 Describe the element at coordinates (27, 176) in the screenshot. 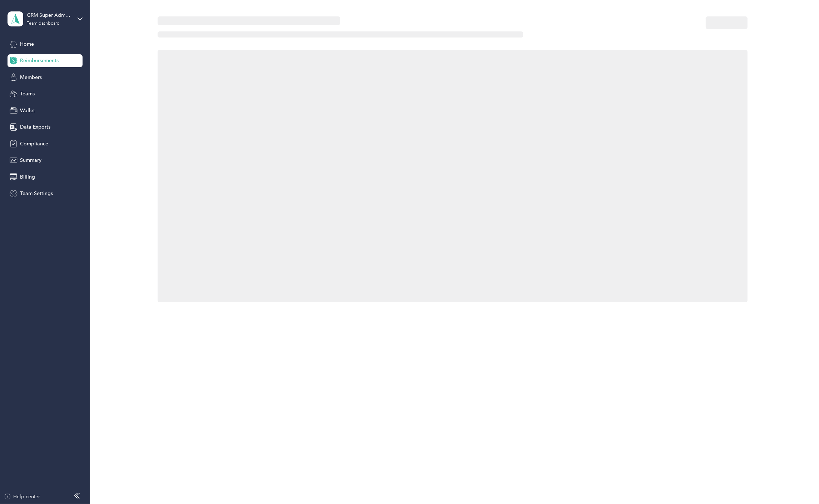

I see `span: Billing` at that location.